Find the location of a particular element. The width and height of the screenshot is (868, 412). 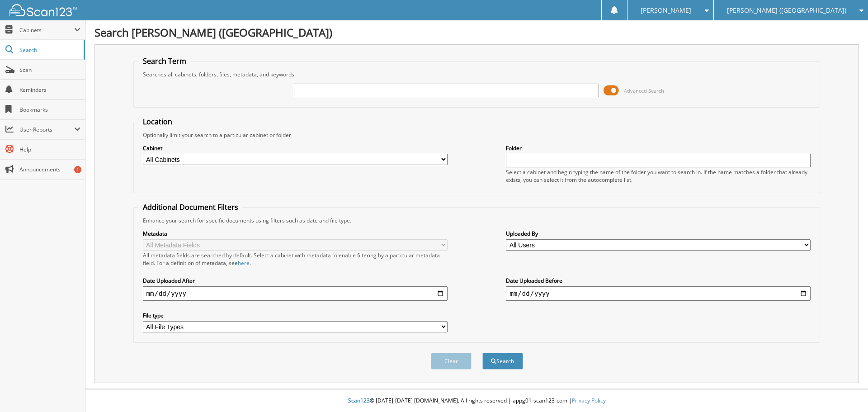

span: Bookmarks is located at coordinates (50, 109).